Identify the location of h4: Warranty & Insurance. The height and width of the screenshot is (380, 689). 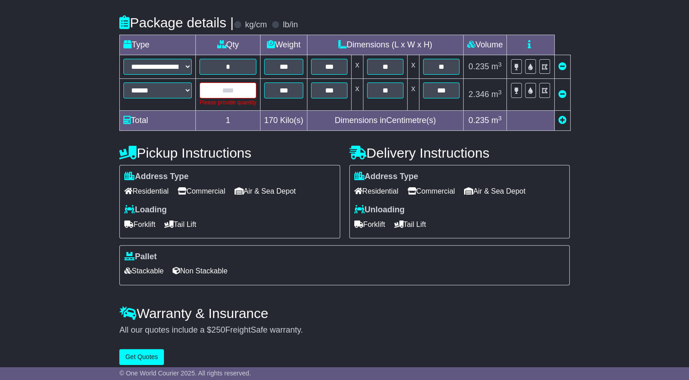
(344, 313).